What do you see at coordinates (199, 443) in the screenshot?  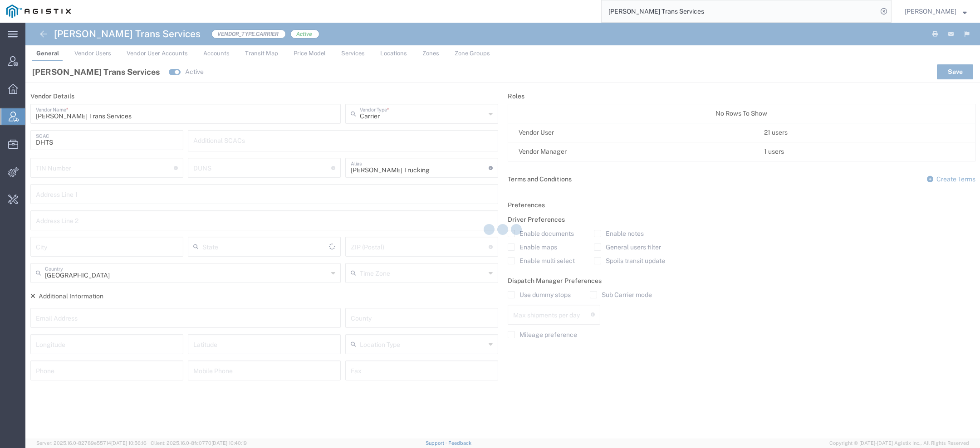 I see `span: Client: 2025.16.0-8fc0770` at bounding box center [199, 443].